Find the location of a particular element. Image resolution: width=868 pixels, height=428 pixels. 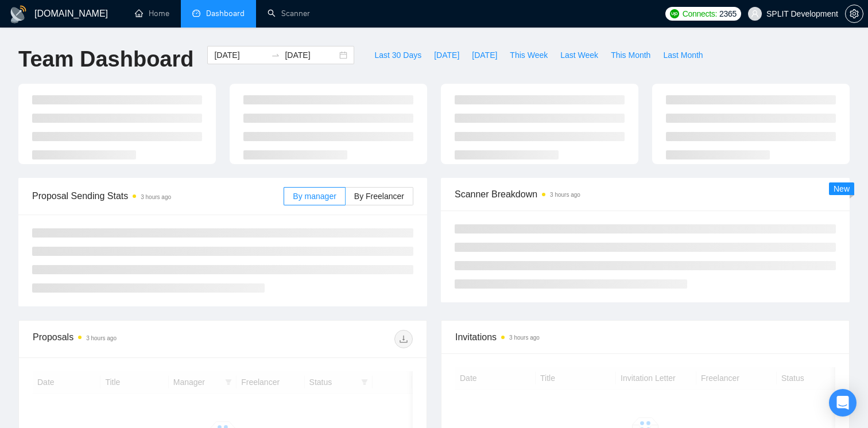

span: 2365 is located at coordinates (728, 14).